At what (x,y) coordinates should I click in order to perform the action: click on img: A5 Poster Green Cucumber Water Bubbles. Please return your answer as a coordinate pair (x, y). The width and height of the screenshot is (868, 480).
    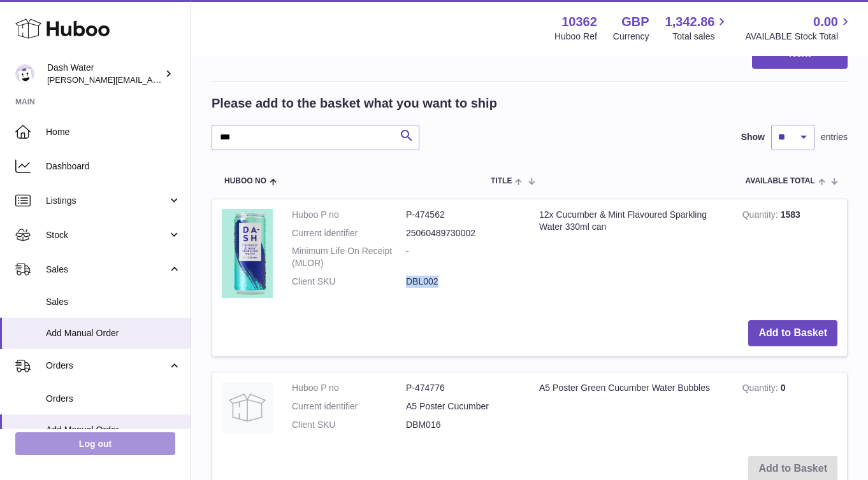
    Looking at the image, I should click on (247, 407).